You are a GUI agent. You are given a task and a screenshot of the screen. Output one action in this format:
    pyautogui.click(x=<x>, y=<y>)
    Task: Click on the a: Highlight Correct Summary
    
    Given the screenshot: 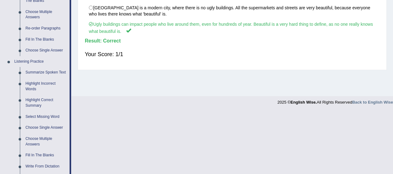 What is the action you would take?
    pyautogui.click(x=46, y=103)
    